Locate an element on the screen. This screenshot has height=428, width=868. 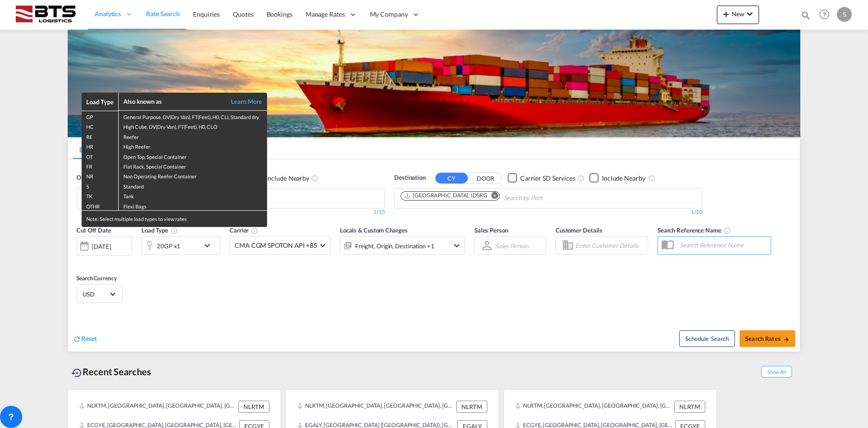
td: Reefer is located at coordinates (193, 136).